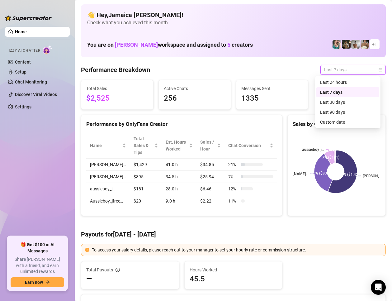 The image size is (392, 301). What do you see at coordinates (348, 112) in the screenshot?
I see `div: Last 90 days` at bounding box center [348, 112].